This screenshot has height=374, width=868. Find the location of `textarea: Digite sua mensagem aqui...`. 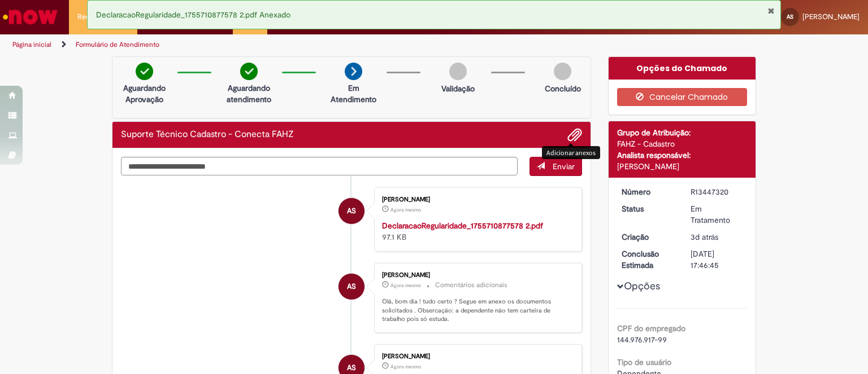

textarea: Digite sua mensagem aqui... is located at coordinates (319, 167).